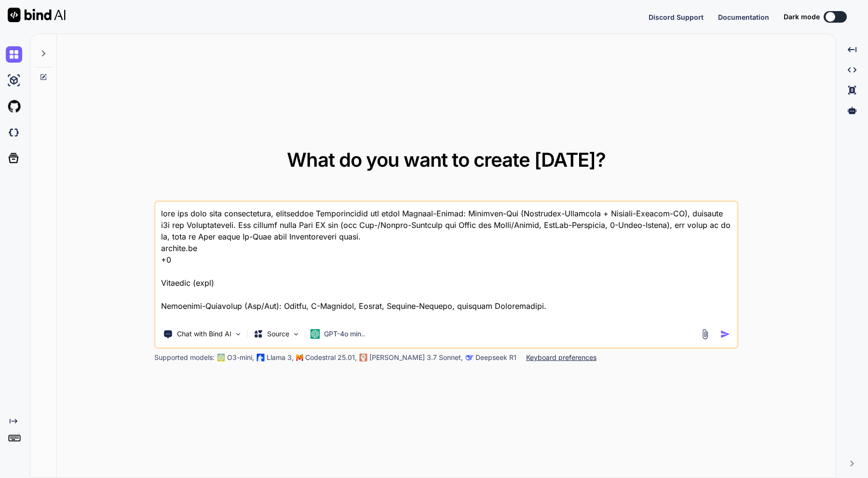  Describe the element at coordinates (241, 358) in the screenshot. I see `p: O3-mini,` at that location.